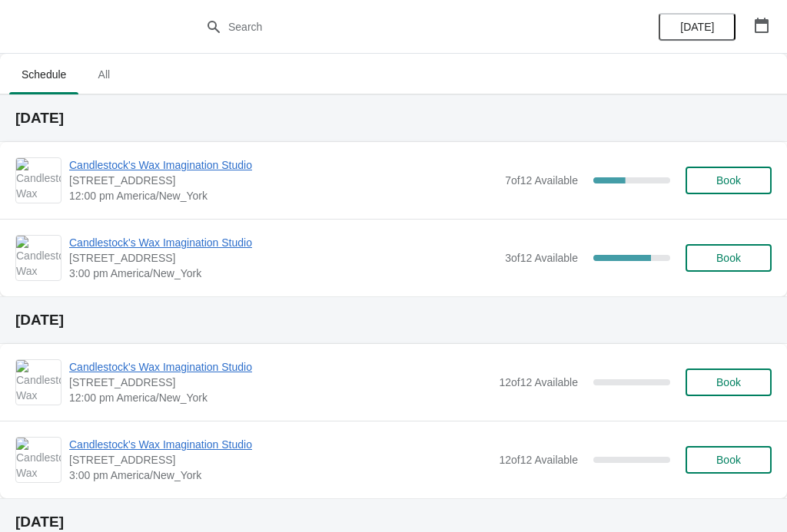 The height and width of the screenshot is (532, 787). What do you see at coordinates (541, 258) in the screenshot?
I see `span: 3 of 12 Available` at bounding box center [541, 258].